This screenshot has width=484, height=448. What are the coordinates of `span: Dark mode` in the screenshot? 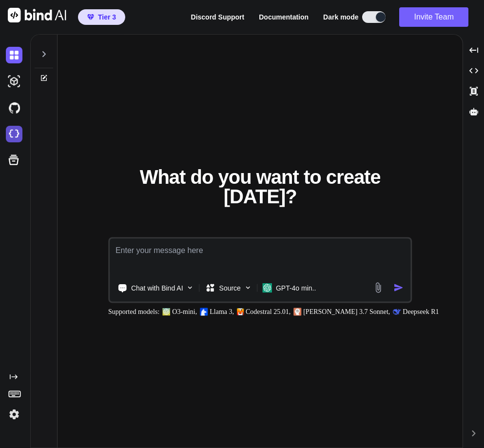 It's located at (341, 17).